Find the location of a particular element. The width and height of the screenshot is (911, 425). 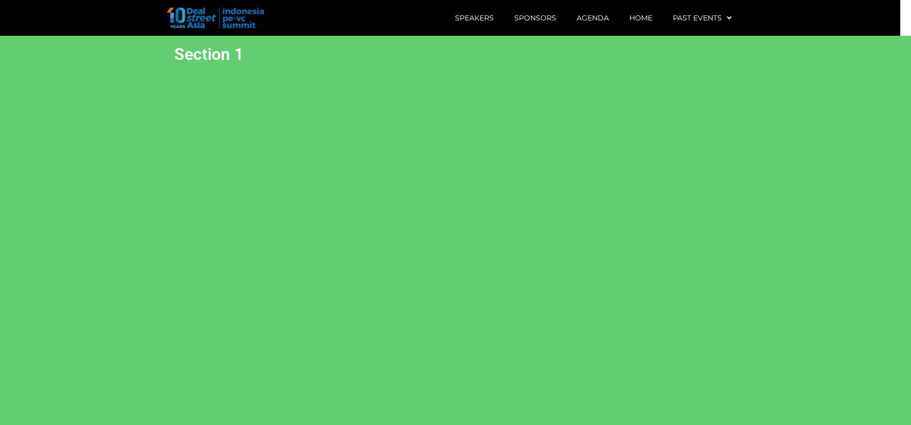

h2: Section 1 is located at coordinates (312, 54).